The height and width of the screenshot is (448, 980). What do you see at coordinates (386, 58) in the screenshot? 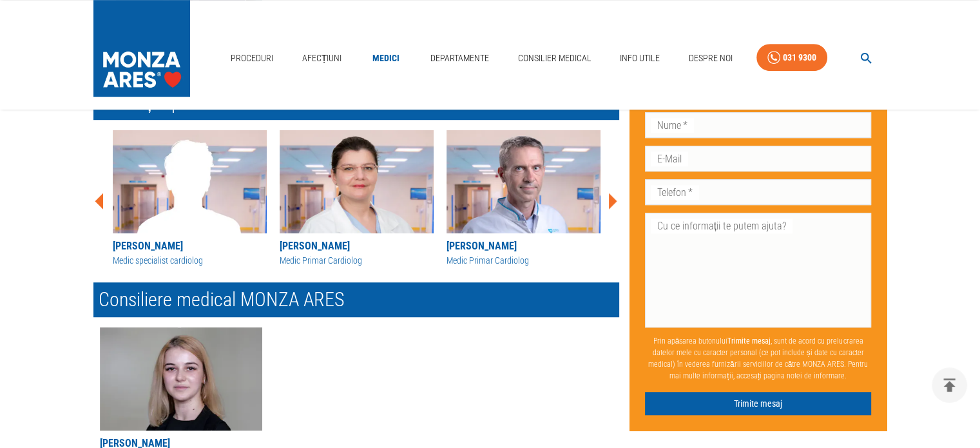
I see `a: Medici` at bounding box center [386, 58].